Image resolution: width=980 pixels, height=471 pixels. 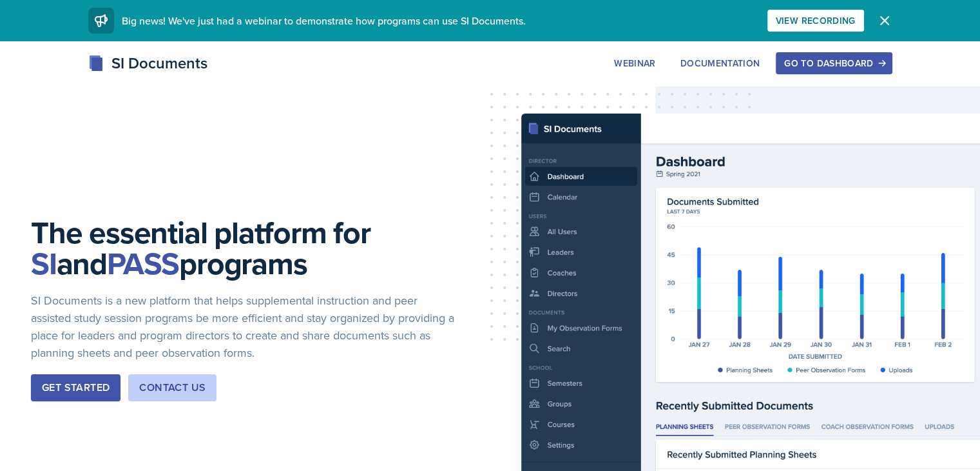 What do you see at coordinates (815, 21) in the screenshot?
I see `button: View Recording` at bounding box center [815, 21].